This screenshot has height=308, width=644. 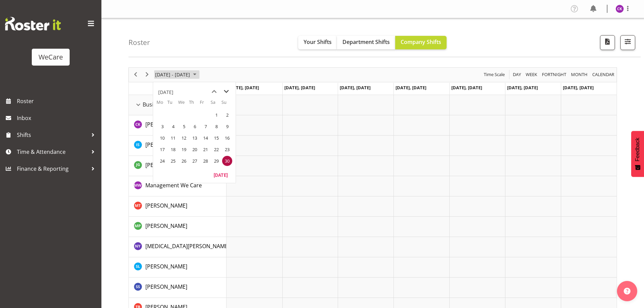 What do you see at coordinates (178, 268) in the screenshot?
I see `td: Sarah Lamont resource` at bounding box center [178, 268].